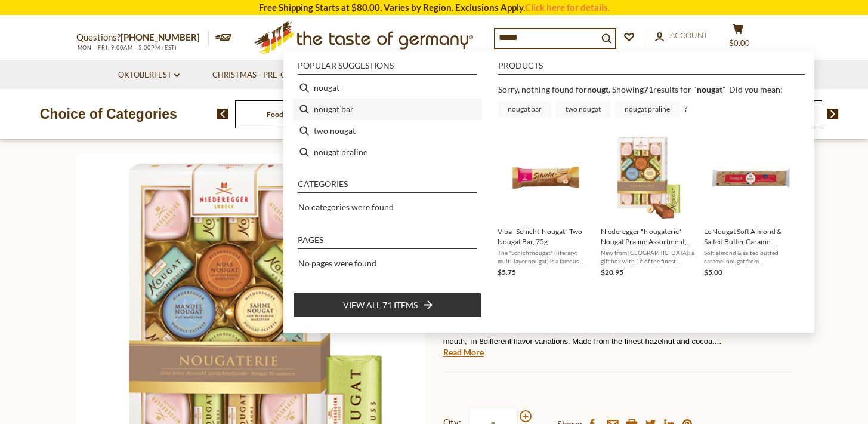  I want to click on li: Viba "Schicht-Nougat" Two Nougat Bar, 75g, so click(544, 206).